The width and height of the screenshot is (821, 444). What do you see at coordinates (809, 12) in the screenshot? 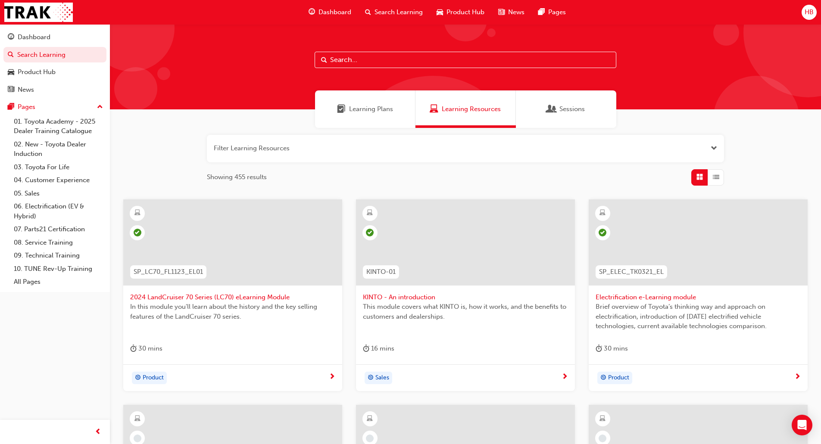
I see `span: HB` at bounding box center [809, 12].